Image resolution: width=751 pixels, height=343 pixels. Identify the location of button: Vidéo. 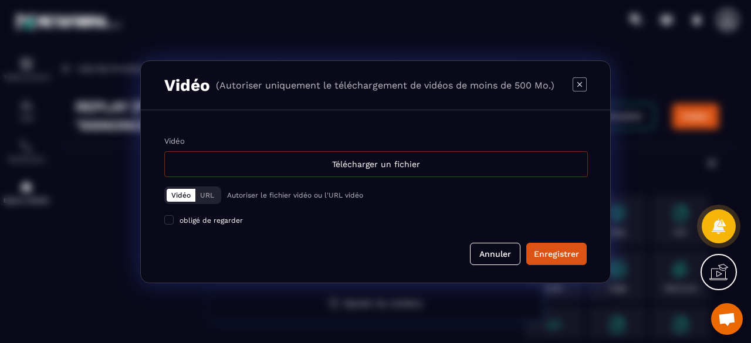
(181, 195).